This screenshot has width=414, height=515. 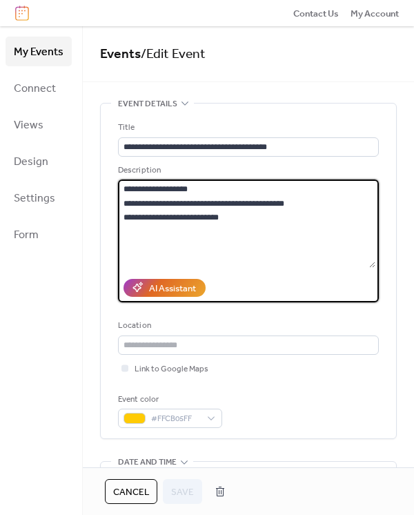 What do you see at coordinates (131, 492) in the screenshot?
I see `span: Cancel` at bounding box center [131, 492].